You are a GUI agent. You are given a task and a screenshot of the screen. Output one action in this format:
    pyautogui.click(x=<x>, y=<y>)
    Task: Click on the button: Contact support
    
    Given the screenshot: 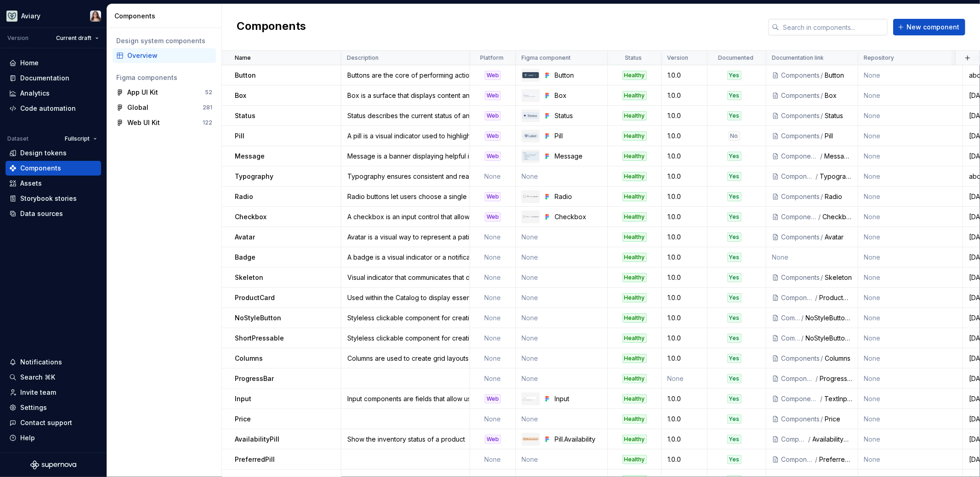 What is the action you would take?
    pyautogui.click(x=54, y=423)
    